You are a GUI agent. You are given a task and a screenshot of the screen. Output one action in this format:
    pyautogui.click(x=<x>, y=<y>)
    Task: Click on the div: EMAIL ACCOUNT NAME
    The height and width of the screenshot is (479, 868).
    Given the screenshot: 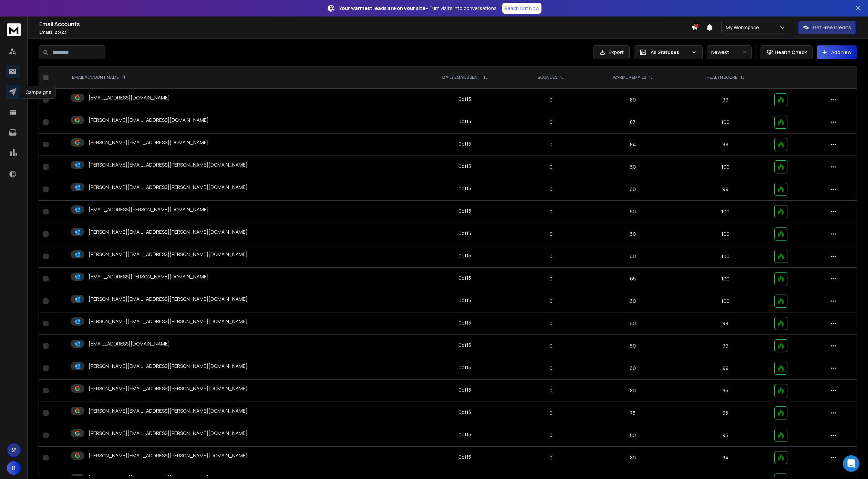 What is the action you would take?
    pyautogui.click(x=99, y=77)
    